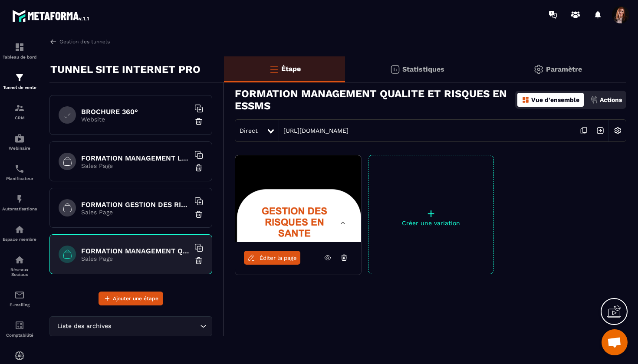 This screenshot has width=638, height=364. Describe the element at coordinates (601, 130) in the screenshot. I see `img: arrow-next.bcc2205e.svg` at that location.